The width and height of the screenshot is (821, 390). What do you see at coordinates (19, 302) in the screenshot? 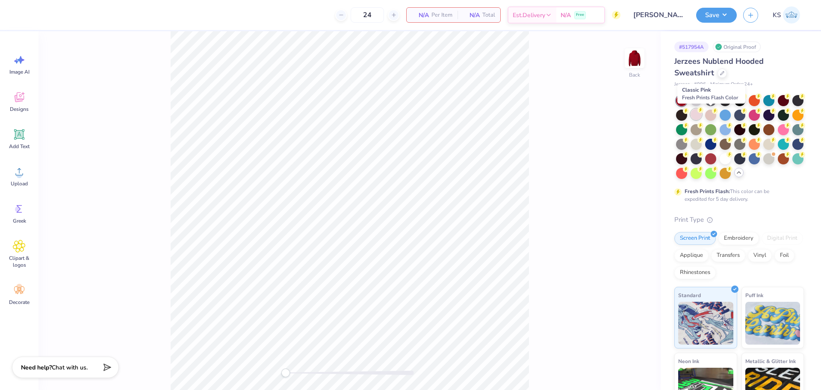
I see `span: Decorate` at bounding box center [19, 302].